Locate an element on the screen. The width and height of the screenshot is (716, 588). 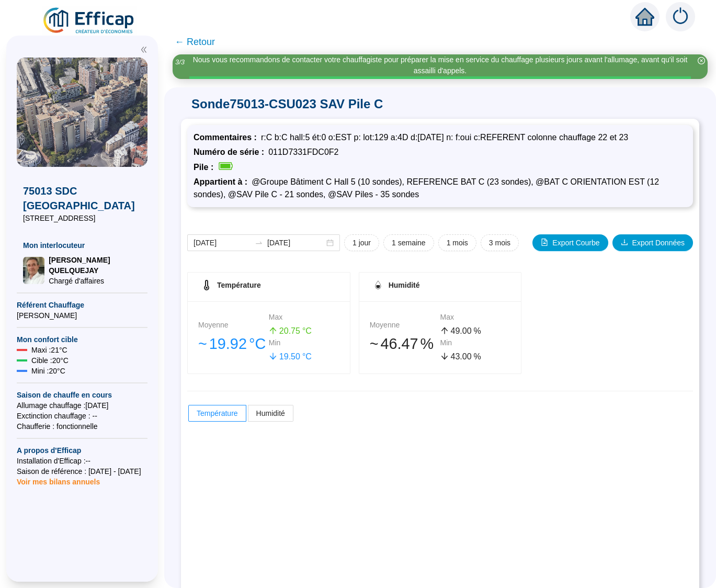
span: 011D7331FDC0F2 is located at coordinates (303, 152).